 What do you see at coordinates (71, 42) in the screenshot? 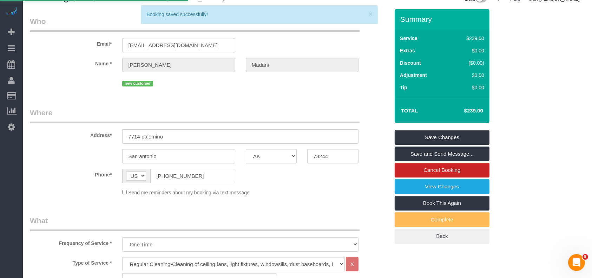
I see `label: Email*` at bounding box center [71, 42].